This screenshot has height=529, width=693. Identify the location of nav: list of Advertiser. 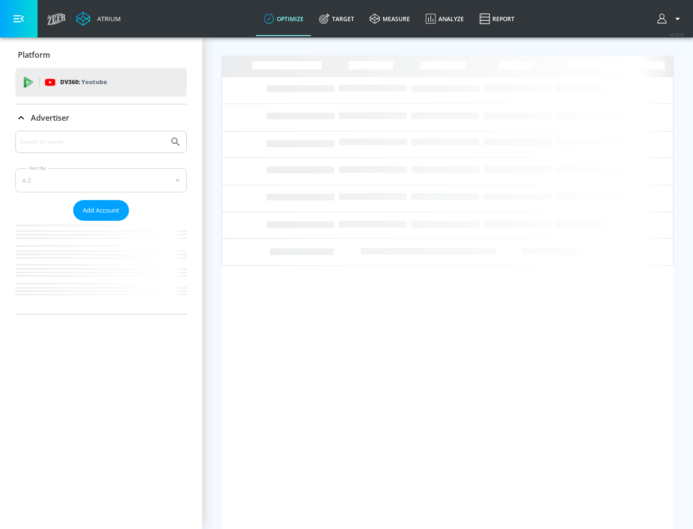
(101, 267).